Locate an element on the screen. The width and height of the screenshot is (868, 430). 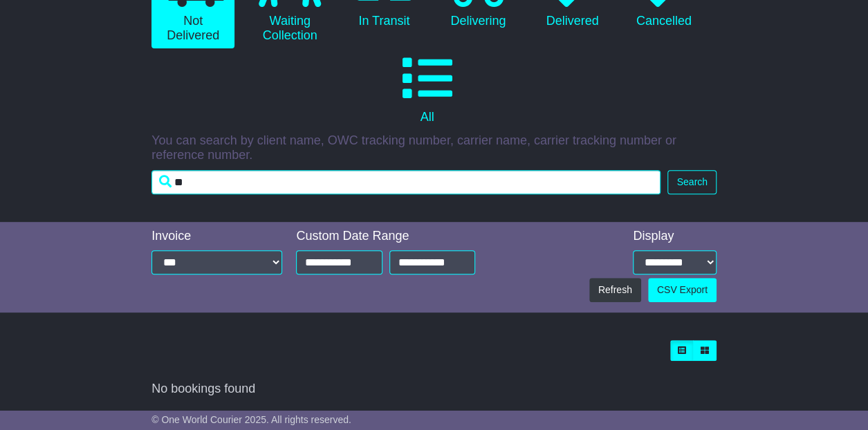
span: © One World Courier 2025. All rights reserved. is located at coordinates (251, 420).